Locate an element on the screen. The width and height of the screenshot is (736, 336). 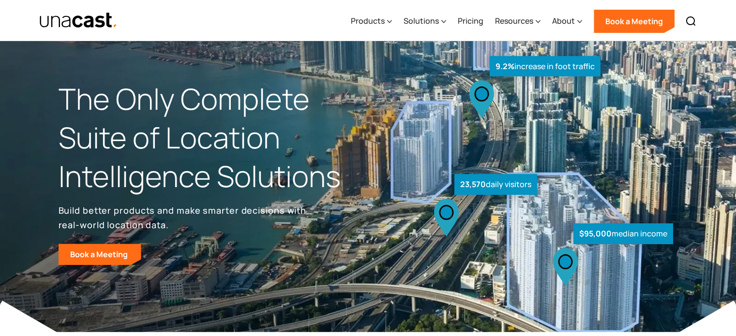
div: median income is located at coordinates (624, 234).